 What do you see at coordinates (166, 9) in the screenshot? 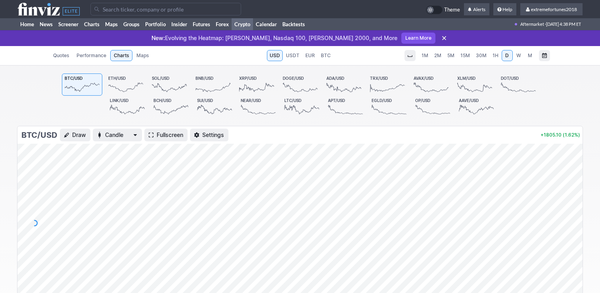
I see `input: Search` at bounding box center [166, 9].